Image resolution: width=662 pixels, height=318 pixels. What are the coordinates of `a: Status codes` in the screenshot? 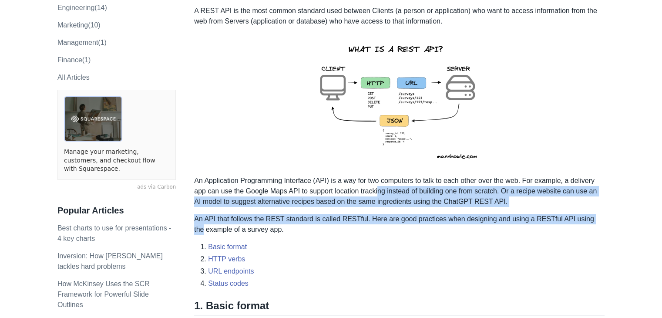 It's located at (228, 283).